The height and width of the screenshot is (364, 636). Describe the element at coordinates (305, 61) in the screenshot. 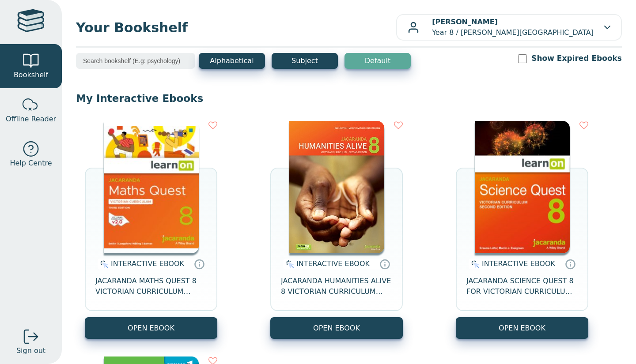

I see `button: Subject` at that location.